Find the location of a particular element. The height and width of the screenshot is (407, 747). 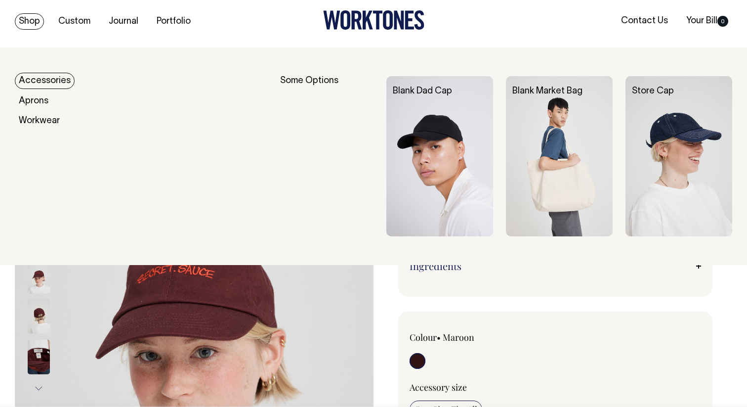

img: Store Cap is located at coordinates (679, 156).